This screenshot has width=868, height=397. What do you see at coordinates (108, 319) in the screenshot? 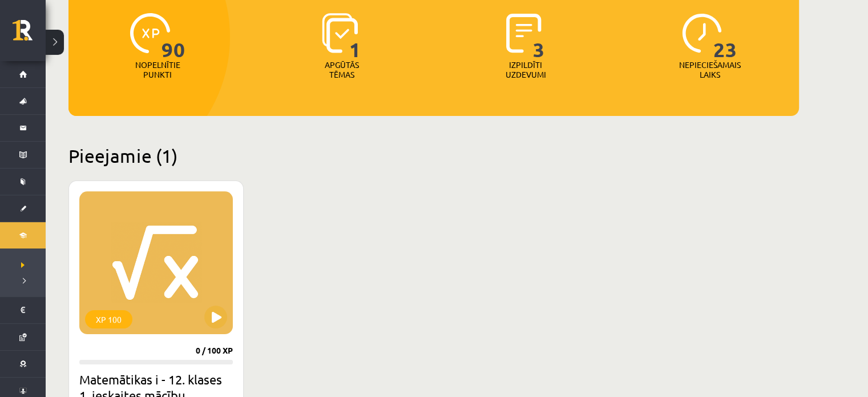
I see `div: XP 100` at bounding box center [108, 319].